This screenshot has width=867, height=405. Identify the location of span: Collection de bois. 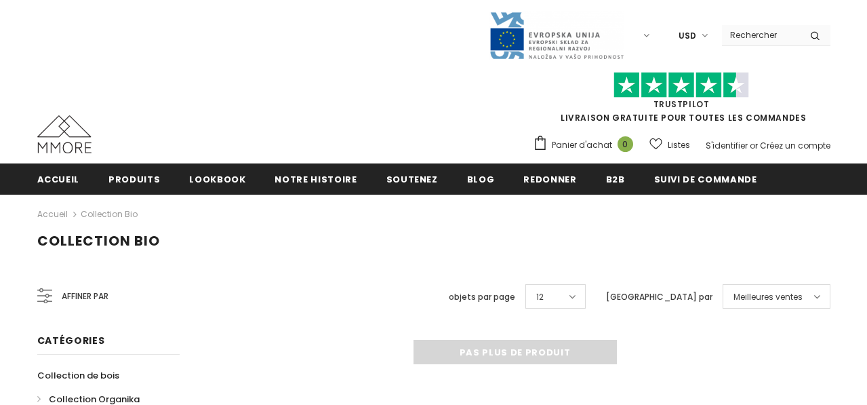
(78, 375).